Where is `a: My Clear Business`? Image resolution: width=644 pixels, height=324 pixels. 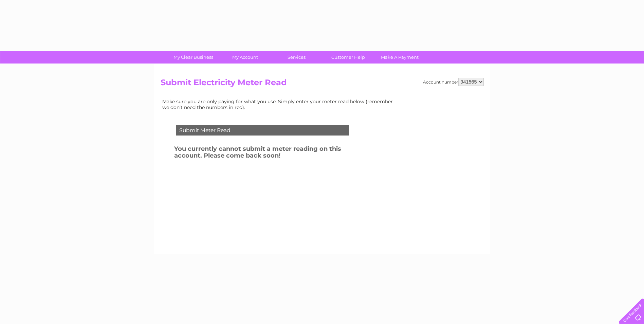
a: My Clear Business is located at coordinates (193, 57).